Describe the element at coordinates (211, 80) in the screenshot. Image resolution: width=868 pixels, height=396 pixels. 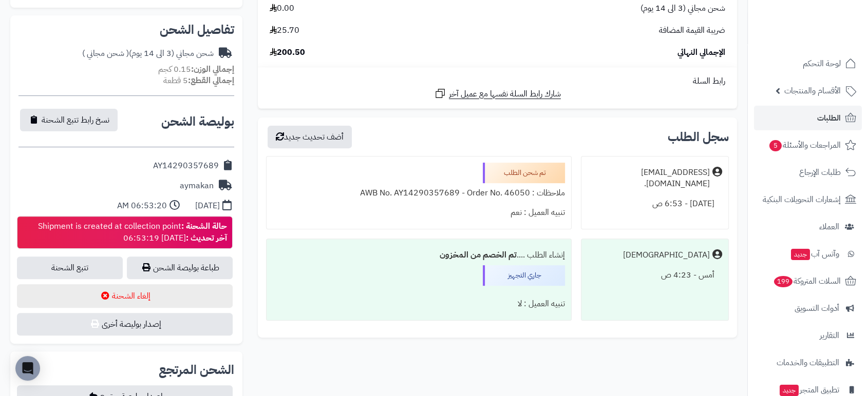
I see `strong: إجمالي القطع:` at that location.